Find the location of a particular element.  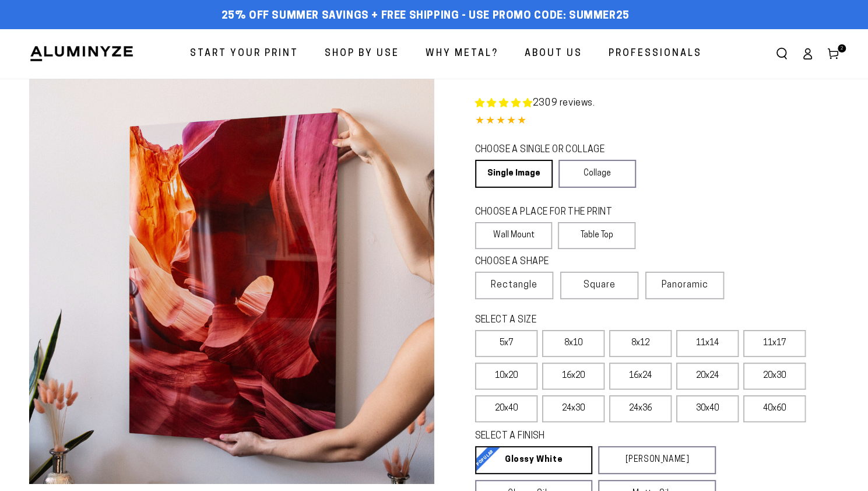

a: Professionals is located at coordinates (655, 54).